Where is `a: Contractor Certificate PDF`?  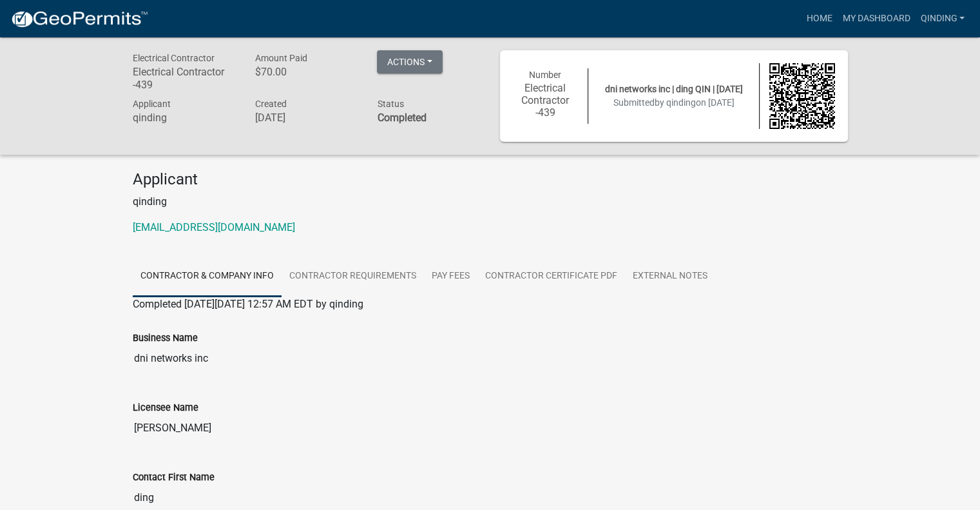
a: Contractor Certificate PDF is located at coordinates (551, 277).